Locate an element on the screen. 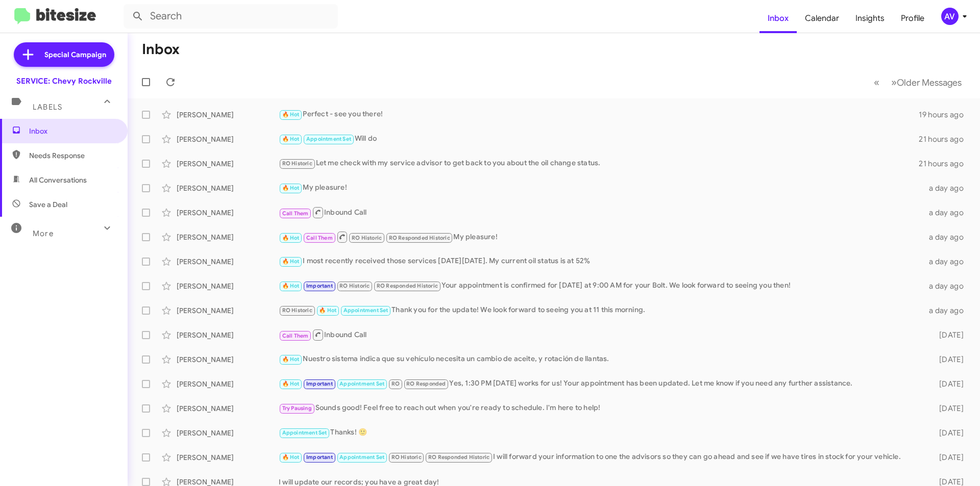  div: AV is located at coordinates (950, 16).